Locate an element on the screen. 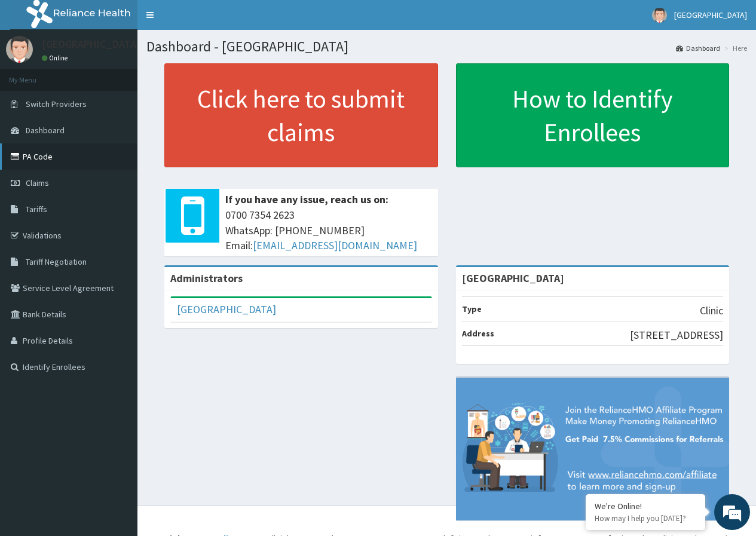 This screenshot has width=756, height=536. a: Dashboard is located at coordinates (698, 48).